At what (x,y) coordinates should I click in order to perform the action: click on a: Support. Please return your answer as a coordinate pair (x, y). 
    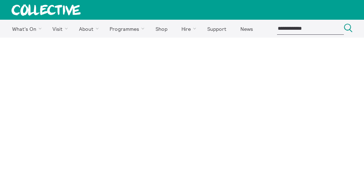
    Looking at the image, I should click on (217, 29).